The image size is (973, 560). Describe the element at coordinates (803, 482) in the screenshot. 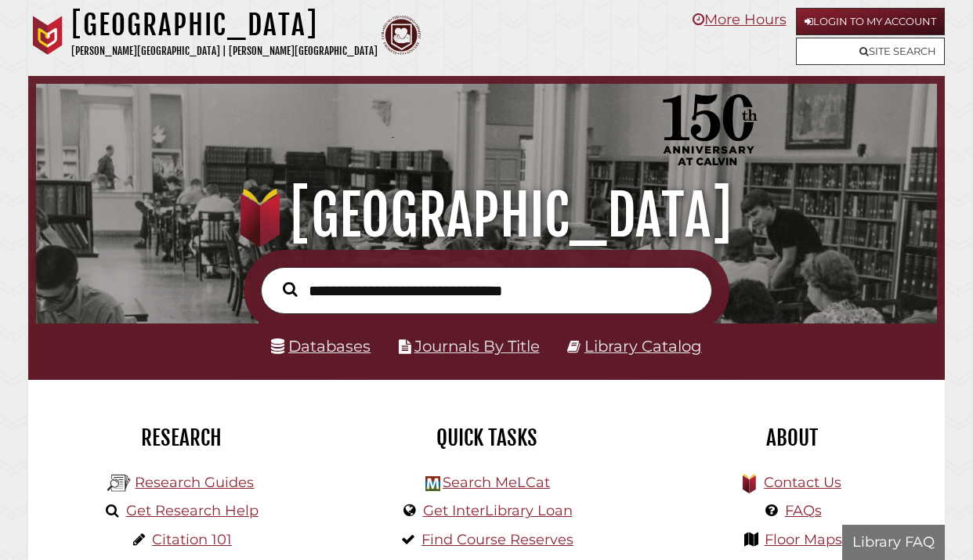

I see `a: Contact Us` at that location.